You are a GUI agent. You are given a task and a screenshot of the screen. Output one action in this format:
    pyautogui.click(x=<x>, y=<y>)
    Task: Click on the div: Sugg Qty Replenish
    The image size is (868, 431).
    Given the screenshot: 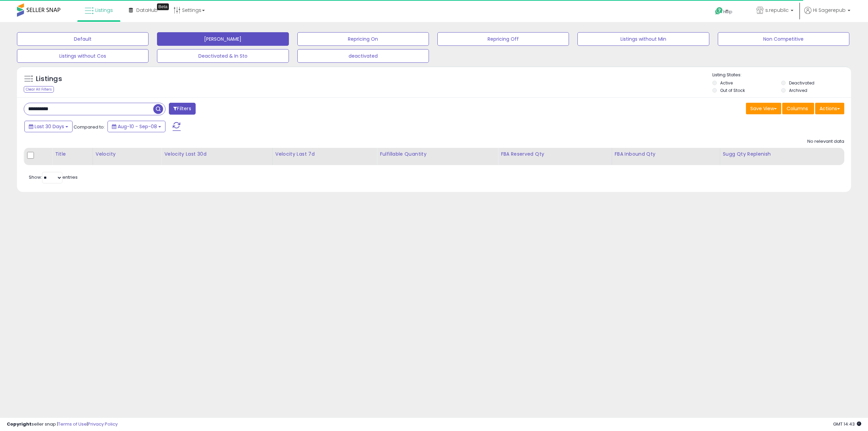 What is the action you would take?
    pyautogui.click(x=782, y=154)
    